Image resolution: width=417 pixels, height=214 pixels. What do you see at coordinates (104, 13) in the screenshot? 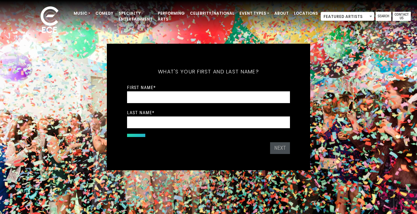
I see `a: Comedy` at bounding box center [104, 13].